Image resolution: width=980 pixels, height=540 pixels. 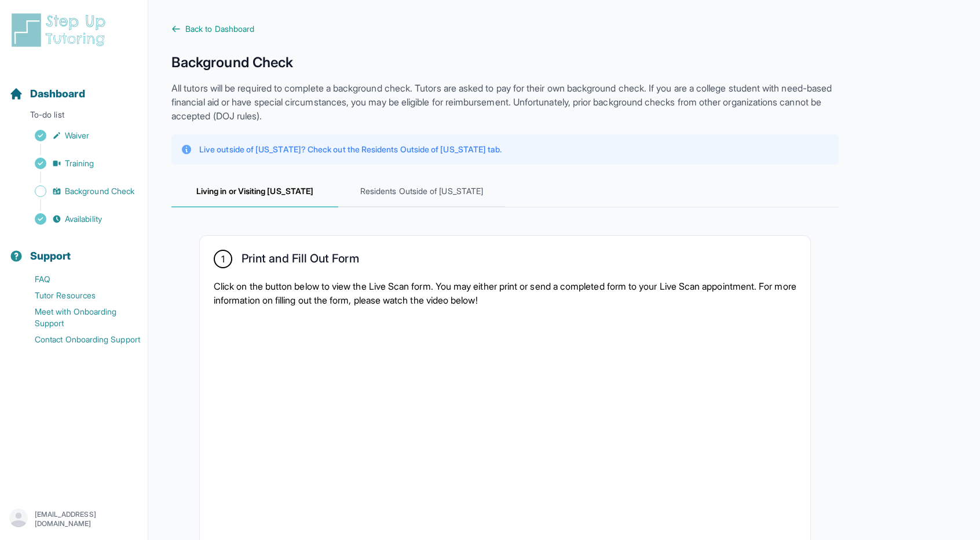 What do you see at coordinates (47, 94) in the screenshot?
I see `a: Dashboard` at bounding box center [47, 94].